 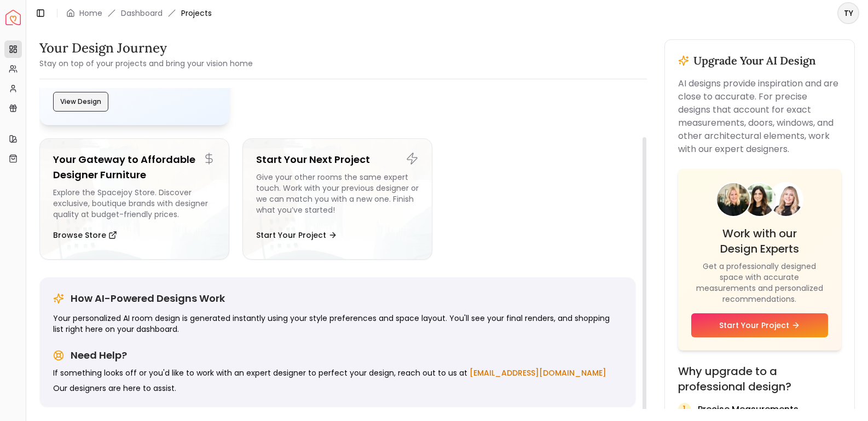 I want to click on h3: Your Design Journey, so click(x=146, y=48).